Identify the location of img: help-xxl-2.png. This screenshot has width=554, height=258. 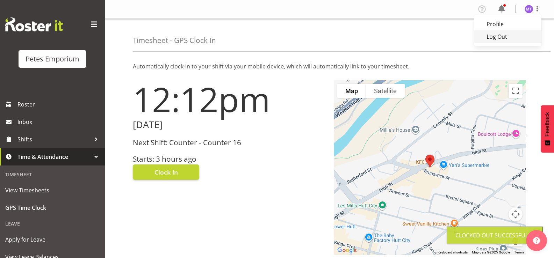
(537, 241).